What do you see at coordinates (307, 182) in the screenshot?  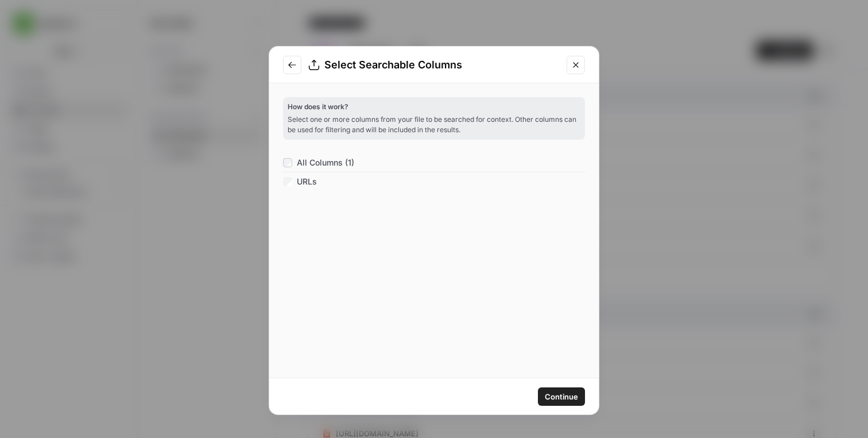 I see `span: URLs` at bounding box center [307, 182].